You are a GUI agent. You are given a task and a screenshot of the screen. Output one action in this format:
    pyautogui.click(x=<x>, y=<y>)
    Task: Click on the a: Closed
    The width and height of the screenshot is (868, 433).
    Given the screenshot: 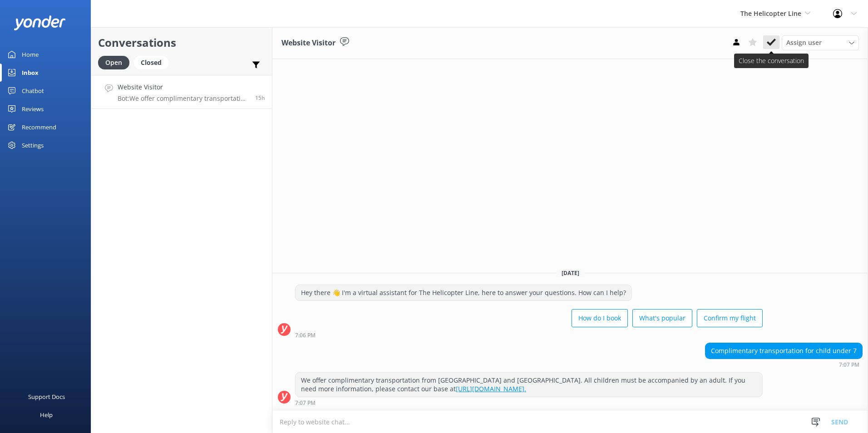 What is the action you would take?
    pyautogui.click(x=153, y=62)
    